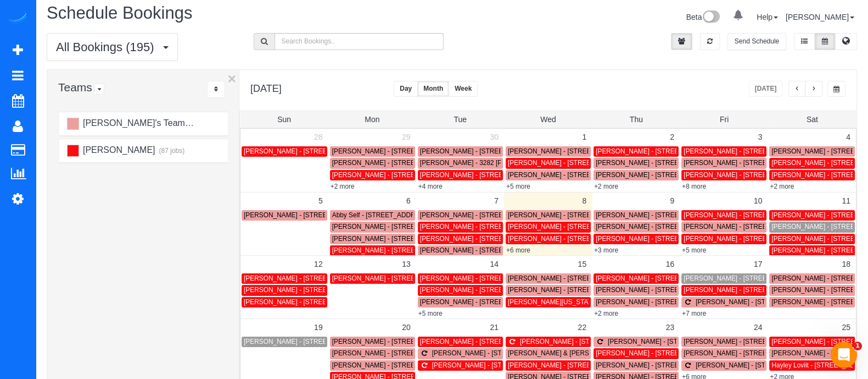 This screenshot has width=868, height=379. I want to click on a: 2, so click(672, 137).